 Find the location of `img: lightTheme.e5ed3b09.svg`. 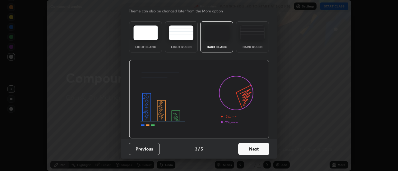

img: lightTheme.e5ed3b09.svg is located at coordinates (145, 33).